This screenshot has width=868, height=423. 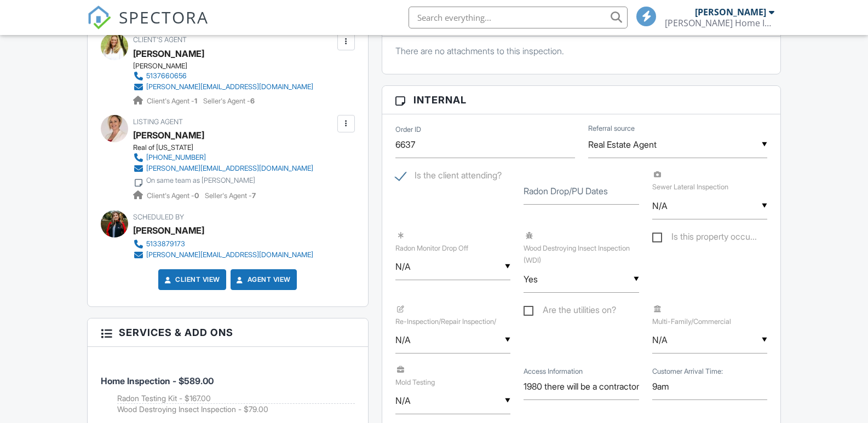 I want to click on input: Customer Arrival Time:, so click(x=710, y=386).